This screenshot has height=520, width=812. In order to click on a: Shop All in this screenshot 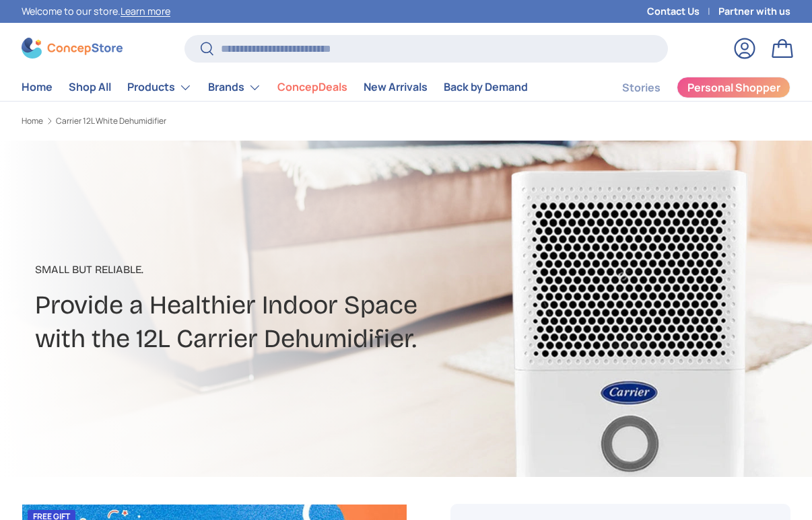, I will do `click(89, 86)`.